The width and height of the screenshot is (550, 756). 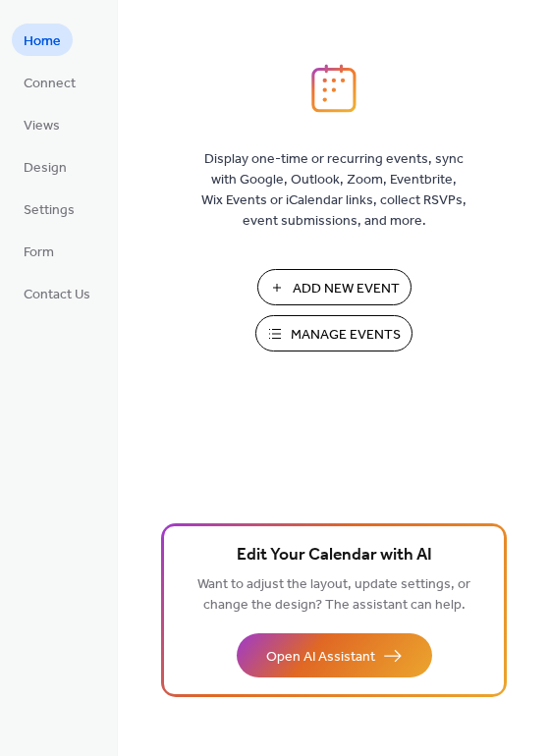 I want to click on img: logo_icon.svg, so click(x=334, y=89).